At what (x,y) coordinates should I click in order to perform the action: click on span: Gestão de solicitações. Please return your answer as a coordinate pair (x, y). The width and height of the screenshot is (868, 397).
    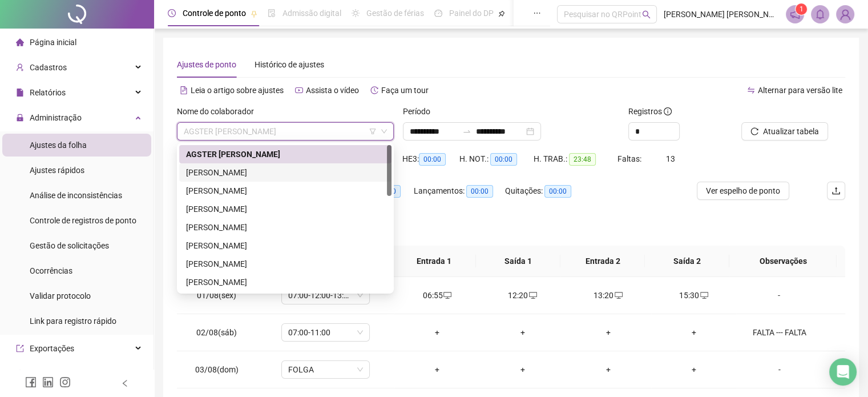
    Looking at the image, I should click on (69, 246).